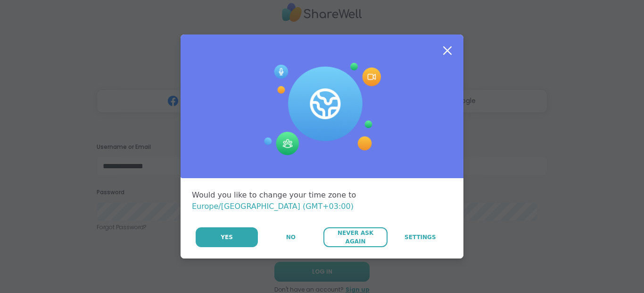 This screenshot has height=293, width=644. Describe the element at coordinates (322, 201) in the screenshot. I see `div: Would you like to change your time zone to` at that location.